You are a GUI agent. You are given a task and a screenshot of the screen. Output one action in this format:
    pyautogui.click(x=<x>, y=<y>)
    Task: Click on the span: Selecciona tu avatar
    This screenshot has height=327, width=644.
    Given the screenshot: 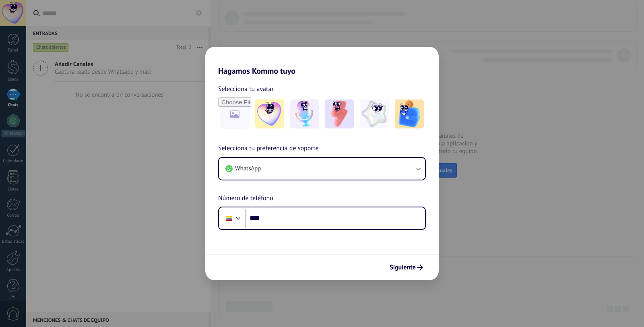 What is the action you would take?
    pyautogui.click(x=245, y=89)
    